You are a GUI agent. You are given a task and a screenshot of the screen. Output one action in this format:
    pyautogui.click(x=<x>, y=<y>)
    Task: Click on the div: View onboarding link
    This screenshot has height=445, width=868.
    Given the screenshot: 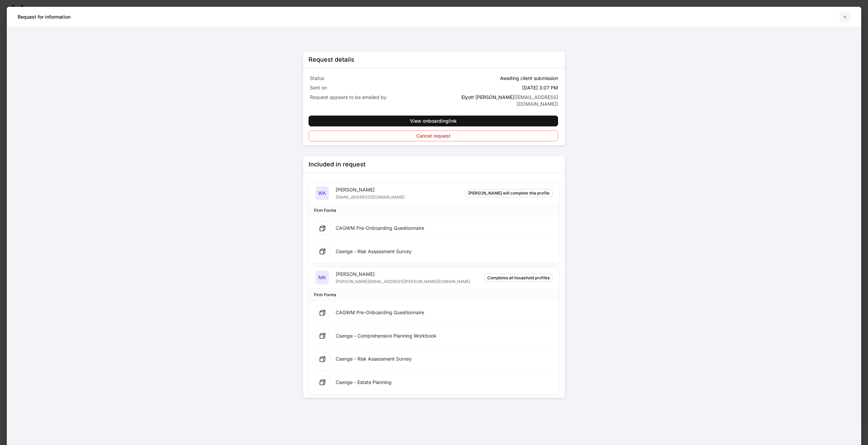 What is the action you would take?
    pyautogui.click(x=433, y=121)
    